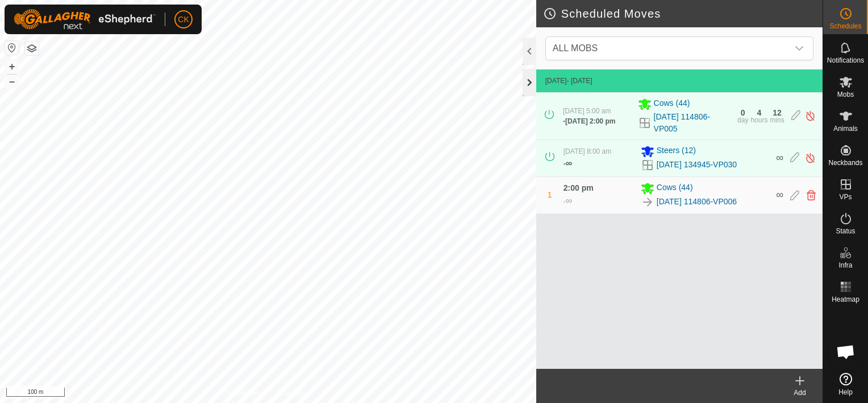  Describe the element at coordinates (743, 120) in the screenshot. I see `div: day` at that location.